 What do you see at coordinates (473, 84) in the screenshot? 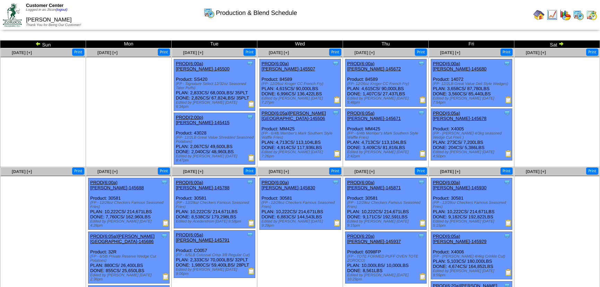
I see `div: (FP- 12/2LB Great Value Deli Style Wedges)` at bounding box center [473, 84].